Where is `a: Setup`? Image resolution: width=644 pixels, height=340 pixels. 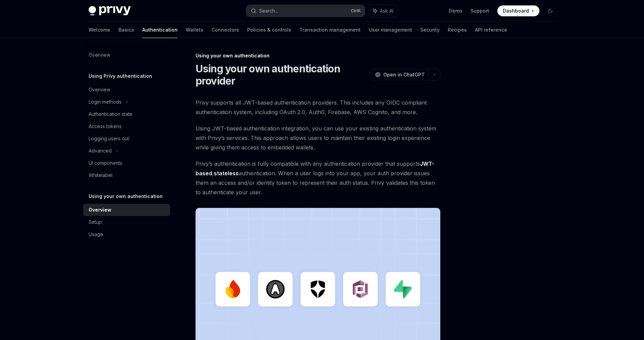 a: Setup is located at coordinates (127, 222).